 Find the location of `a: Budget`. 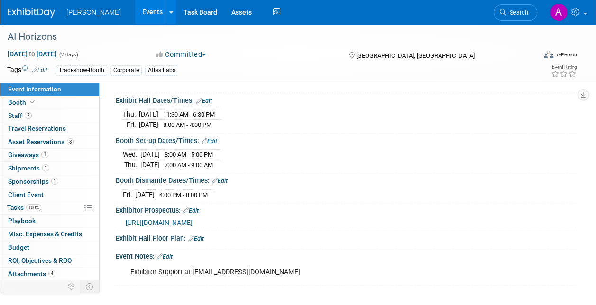

a: Budget is located at coordinates (50, 248).